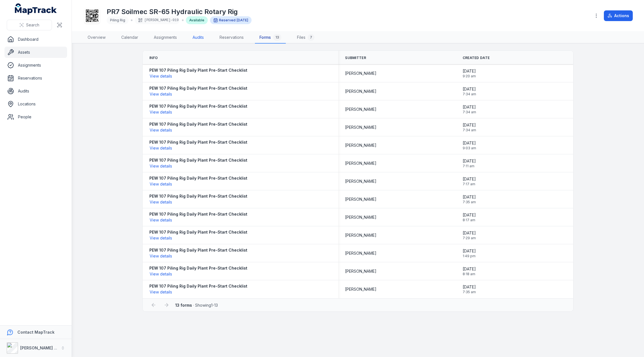  I want to click on div: 7, so click(311, 37).